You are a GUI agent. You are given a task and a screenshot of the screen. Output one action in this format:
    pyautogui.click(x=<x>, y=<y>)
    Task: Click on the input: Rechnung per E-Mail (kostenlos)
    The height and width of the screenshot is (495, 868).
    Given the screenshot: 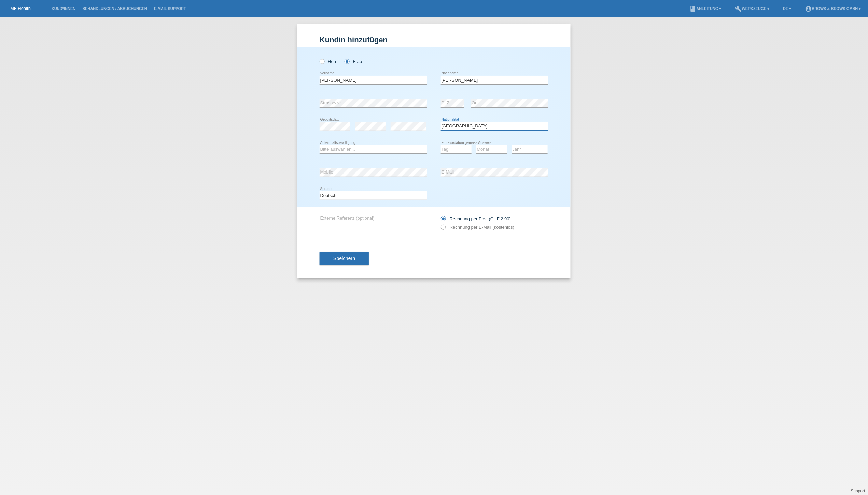 What is the action you would take?
    pyautogui.click(x=442, y=229)
    